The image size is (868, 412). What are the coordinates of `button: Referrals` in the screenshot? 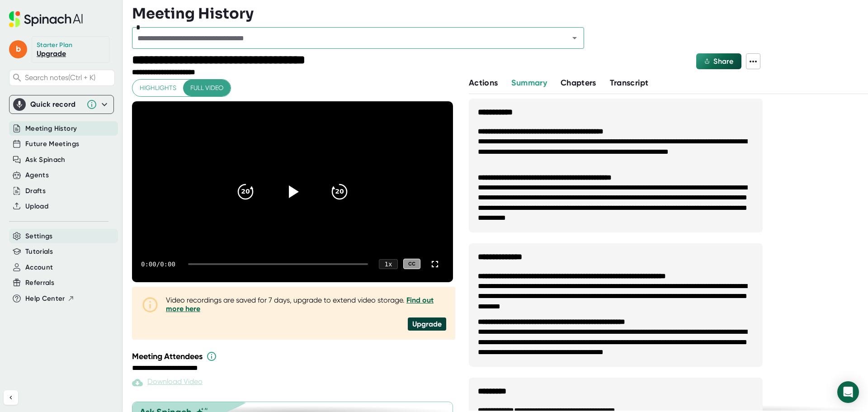 It's located at (40, 283).